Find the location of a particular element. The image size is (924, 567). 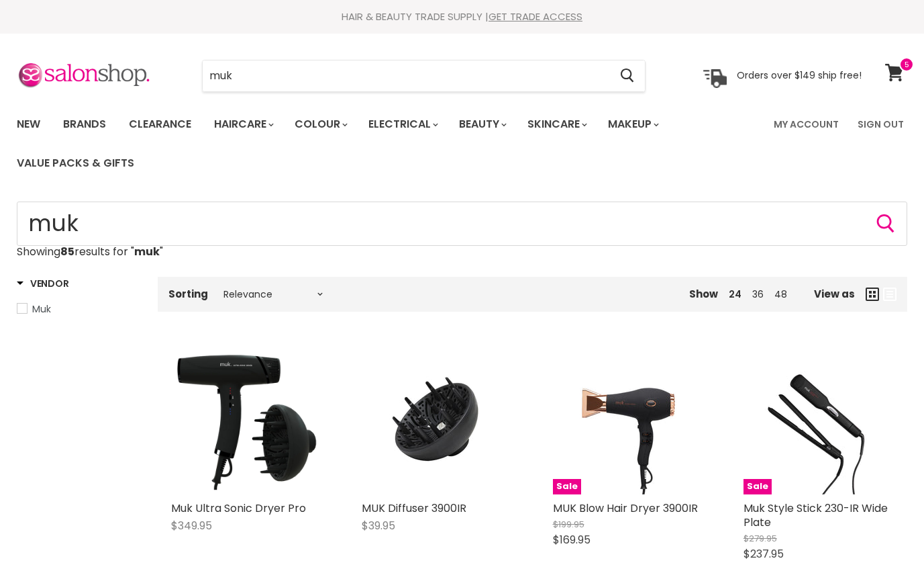

a: Muk is located at coordinates (79, 309).